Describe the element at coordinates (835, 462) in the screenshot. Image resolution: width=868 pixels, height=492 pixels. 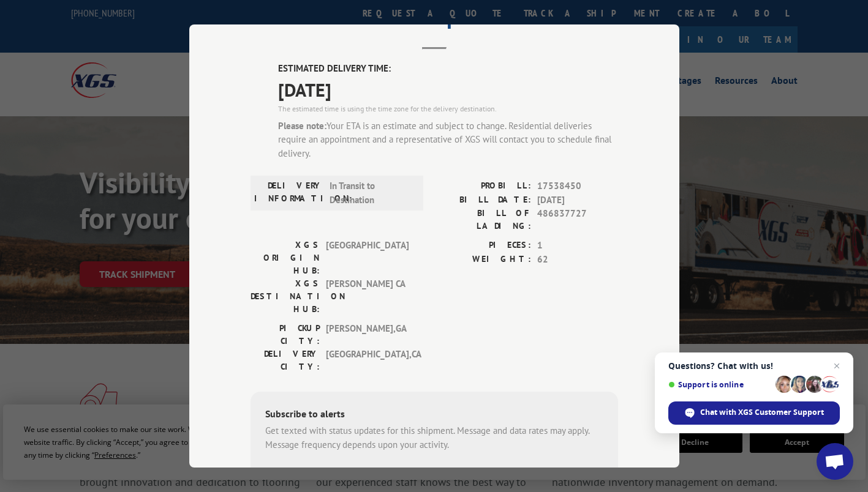
I see `a: Open chat` at that location.